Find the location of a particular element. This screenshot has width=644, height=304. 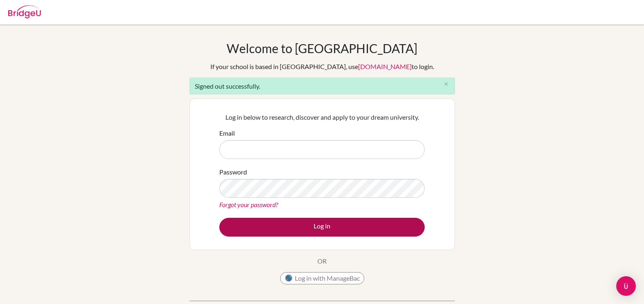

div: Signed out successfully. is located at coordinates (322, 86).